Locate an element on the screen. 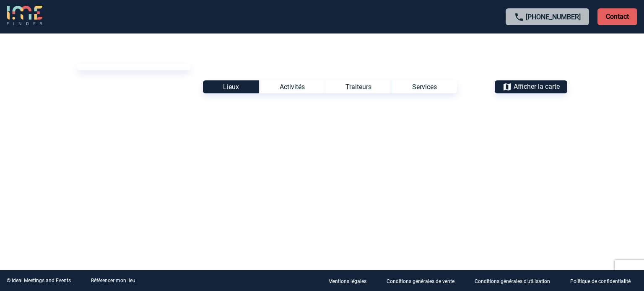  img: call-24-px.png is located at coordinates (519, 17).